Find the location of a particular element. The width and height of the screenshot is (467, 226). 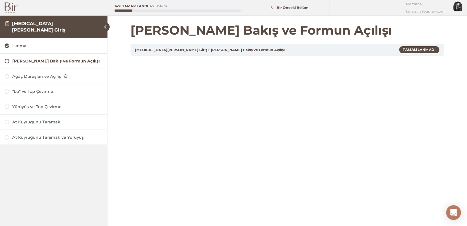

div: Tamamlanmadı is located at coordinates (419, 50).